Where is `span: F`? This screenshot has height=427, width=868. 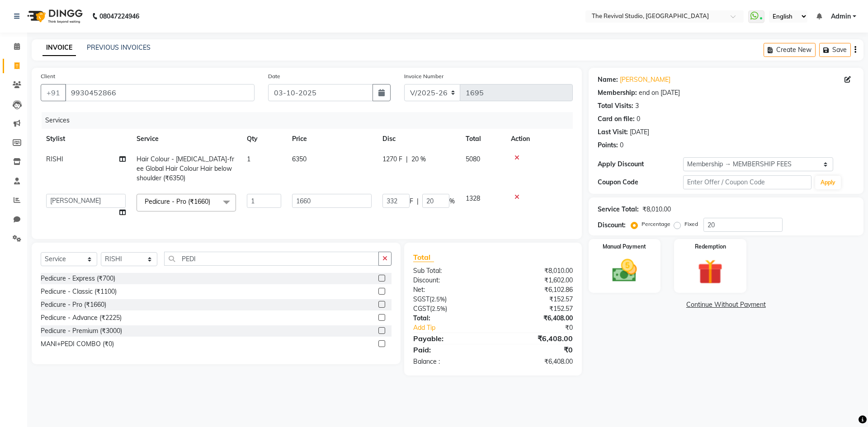 span: F is located at coordinates (411, 202).